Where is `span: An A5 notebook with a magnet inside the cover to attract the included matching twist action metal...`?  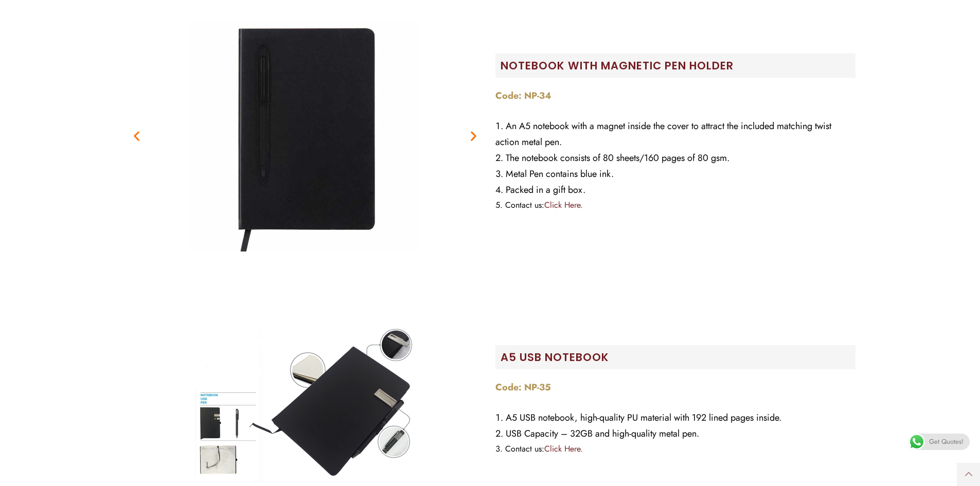
span: An A5 notebook with a magnet inside the cover to attract the included matching twist action metal... is located at coordinates (663, 134).